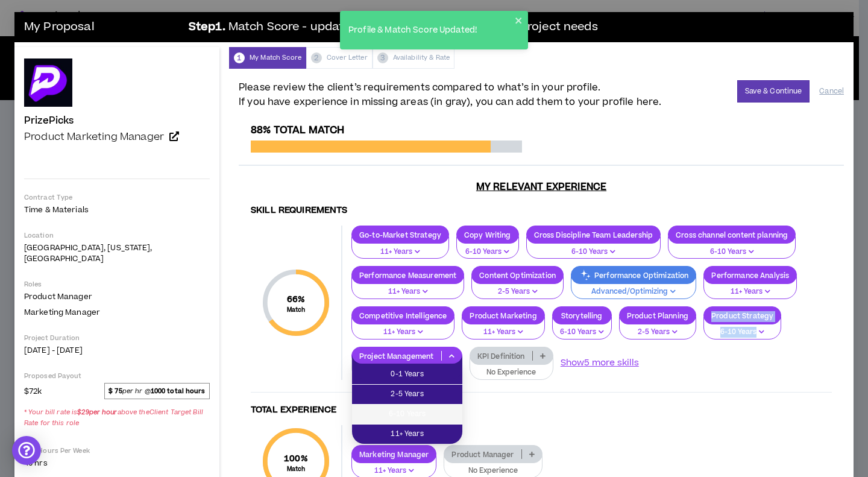 This screenshot has height=477, width=868. I want to click on span: 100 %, so click(296, 459).